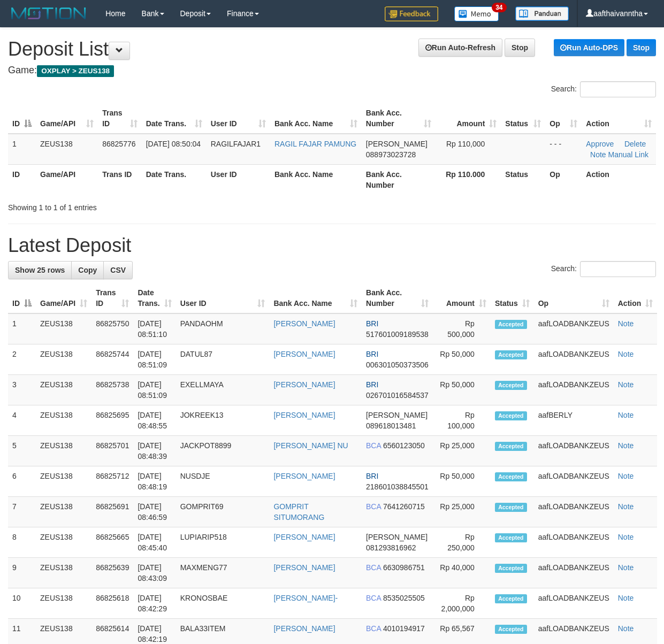 The height and width of the screenshot is (644, 664). What do you see at coordinates (573, 298) in the screenshot?
I see `th: Op: activate to sort column ascending` at bounding box center [573, 298].